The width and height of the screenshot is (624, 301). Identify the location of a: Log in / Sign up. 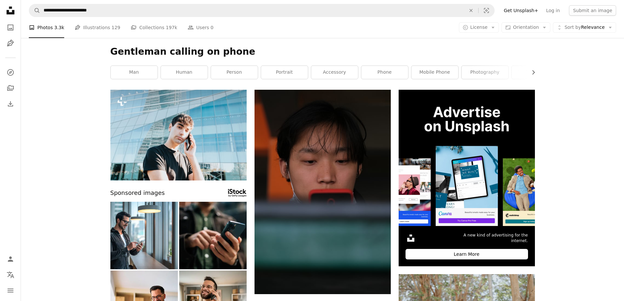
(10, 259).